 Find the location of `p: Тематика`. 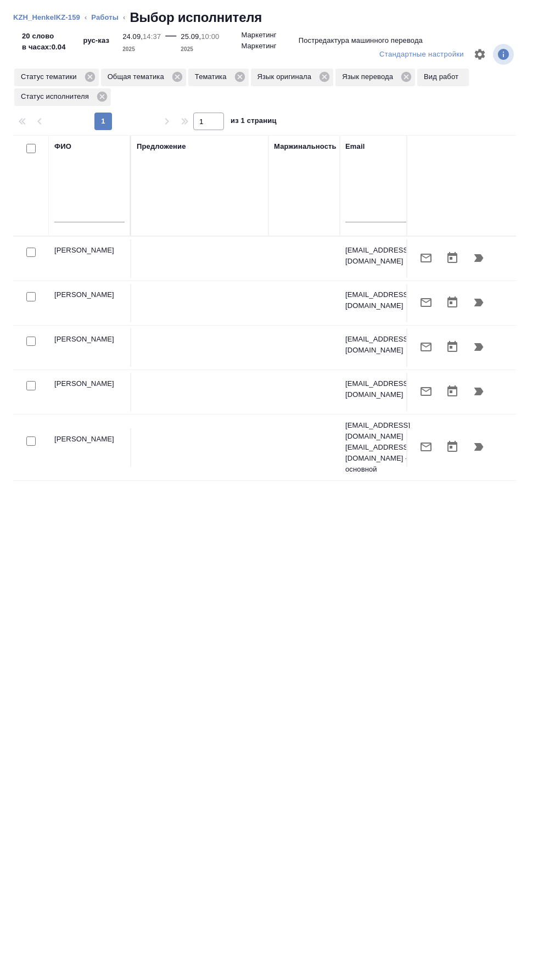

p: Тематика is located at coordinates (212, 77).